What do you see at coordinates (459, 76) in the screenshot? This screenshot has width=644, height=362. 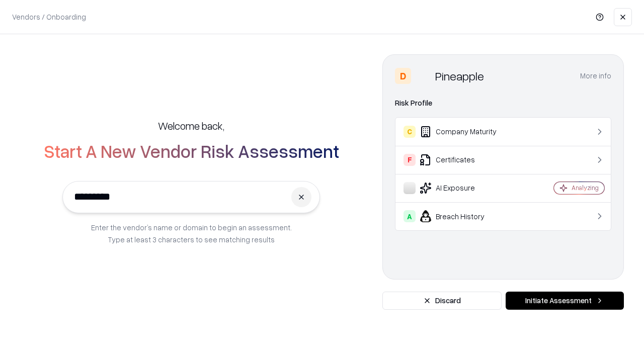 I see `div: Pineapple` at bounding box center [459, 76].